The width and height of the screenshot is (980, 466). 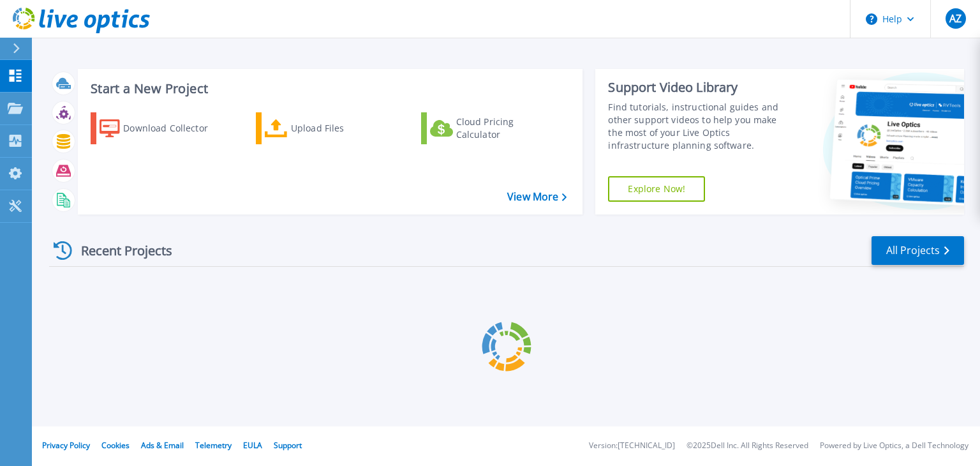 I want to click on div: Find tutorials, instructional guides and other support videos to help you make the most of your L..., so click(x=700, y=126).